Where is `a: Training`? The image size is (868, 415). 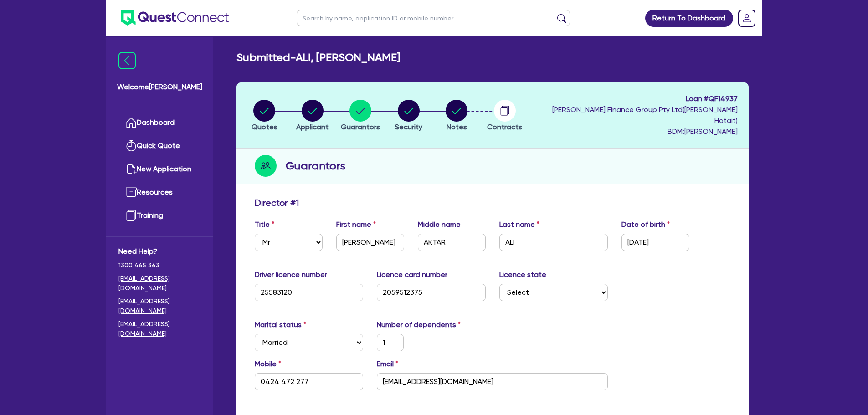
a: Training is located at coordinates (160, 215).